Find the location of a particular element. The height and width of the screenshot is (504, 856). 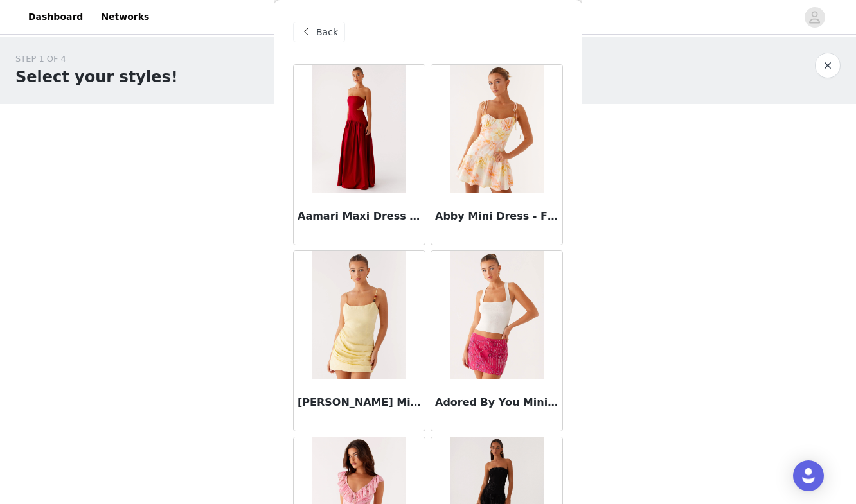

div: Open Intercom Messenger is located at coordinates (809, 476).